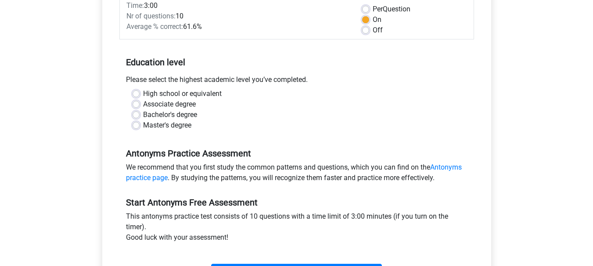 Image resolution: width=593 pixels, height=266 pixels. I want to click on div: 10, so click(237, 16).